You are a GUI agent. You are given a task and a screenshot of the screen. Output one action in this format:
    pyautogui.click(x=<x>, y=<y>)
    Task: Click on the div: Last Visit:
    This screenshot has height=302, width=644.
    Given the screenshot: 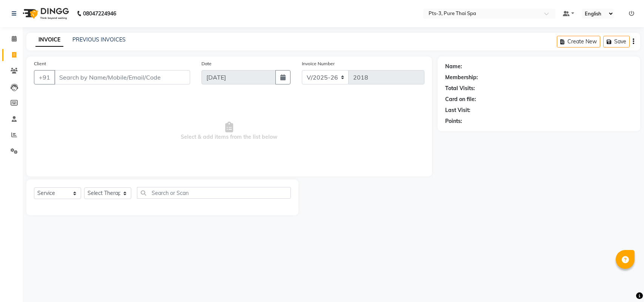 What is the action you would take?
    pyautogui.click(x=457, y=110)
    